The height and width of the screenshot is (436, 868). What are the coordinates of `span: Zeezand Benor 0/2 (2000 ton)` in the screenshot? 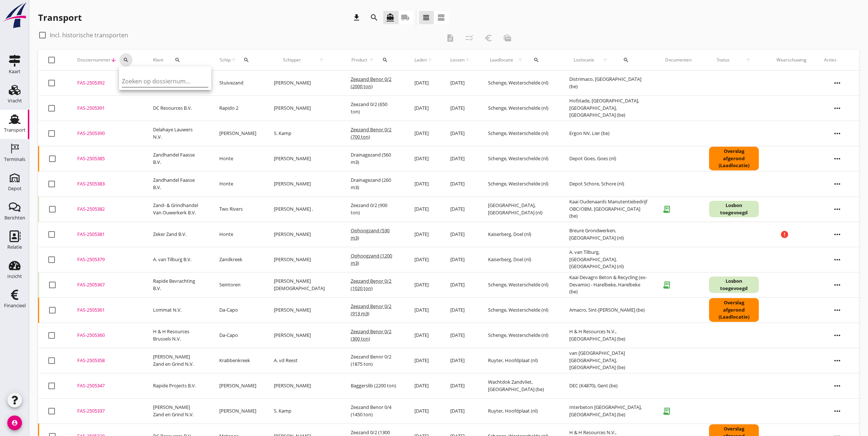 It's located at (371, 83).